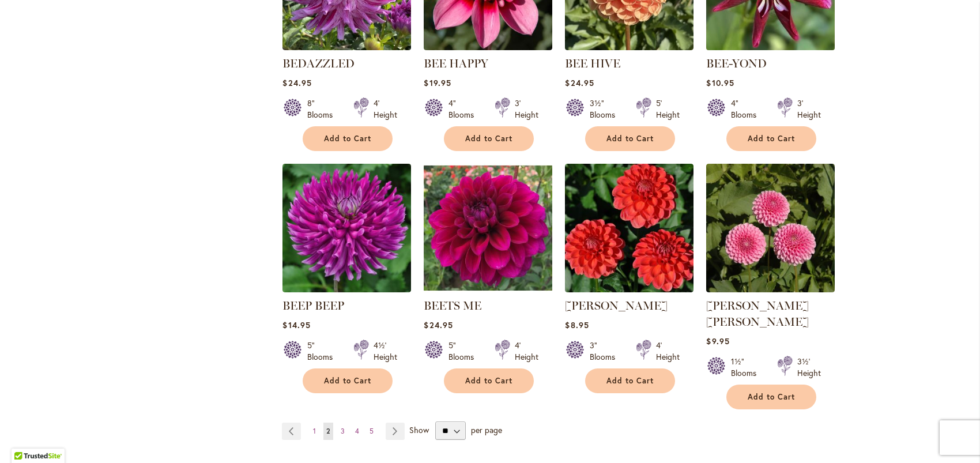 The height and width of the screenshot is (463, 980). I want to click on div: 3" Blooms, so click(606, 351).